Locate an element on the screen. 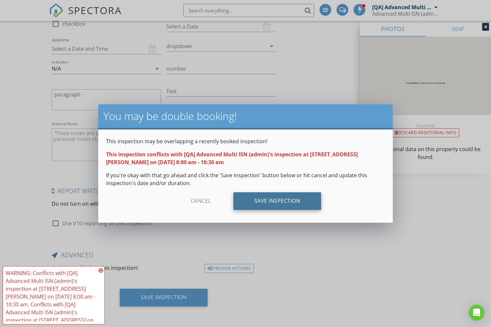 This screenshot has width=491, height=327. div: Open Intercom Messenger is located at coordinates (476, 313).